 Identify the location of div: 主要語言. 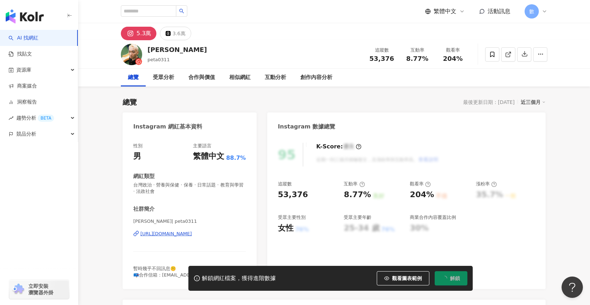
(202, 146).